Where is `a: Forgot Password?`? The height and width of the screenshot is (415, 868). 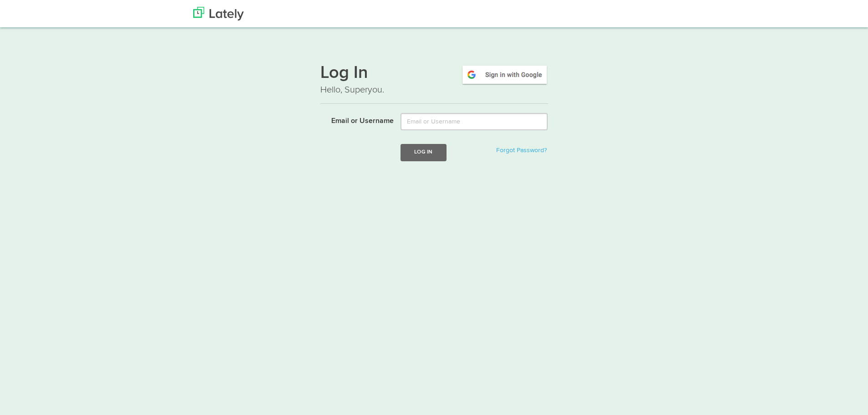 a: Forgot Password? is located at coordinates (521, 151).